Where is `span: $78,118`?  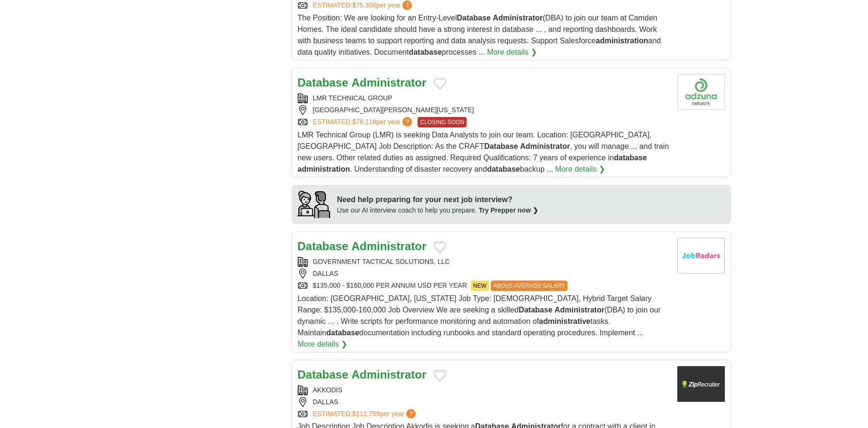
span: $78,118 is located at coordinates (364, 122).